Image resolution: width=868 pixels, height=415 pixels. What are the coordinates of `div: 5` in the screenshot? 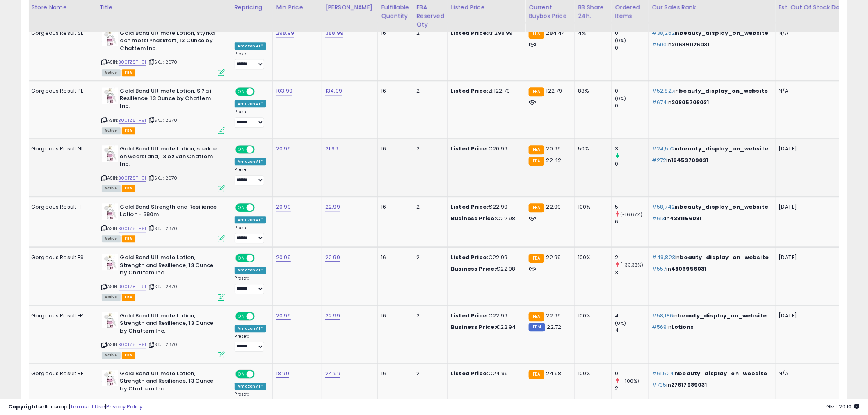 It's located at (631, 207).